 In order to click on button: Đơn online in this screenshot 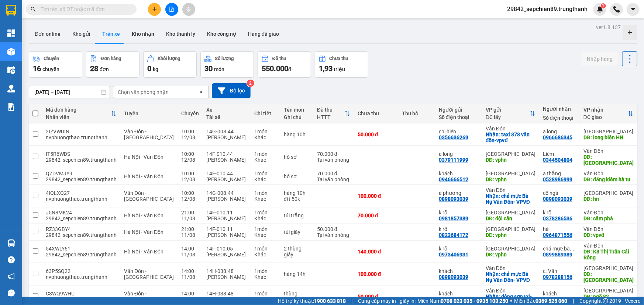, I will do `click(47, 34)`.